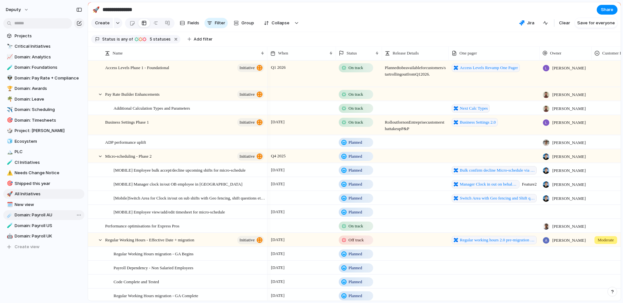  I want to click on span: Moderate, so click(606, 240).